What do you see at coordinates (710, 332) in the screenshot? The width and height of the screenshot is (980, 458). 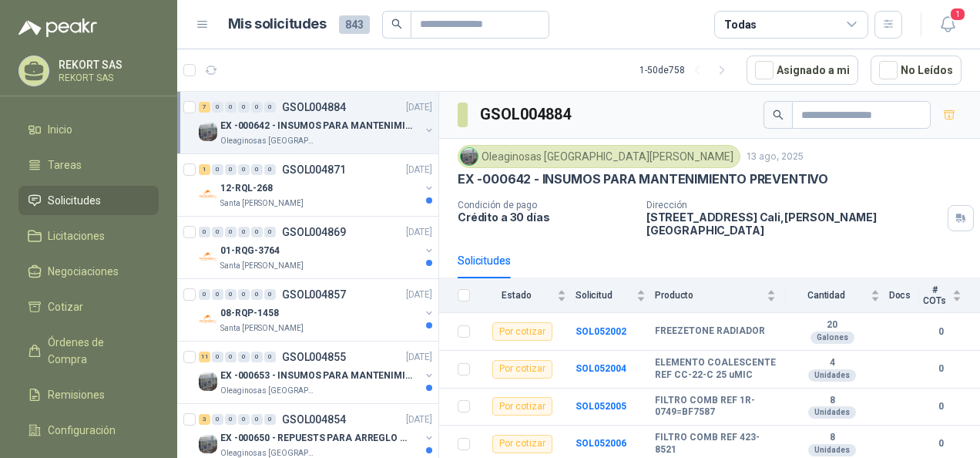 I see `b: FREEZETONE RADIADOR` at bounding box center [710, 332].